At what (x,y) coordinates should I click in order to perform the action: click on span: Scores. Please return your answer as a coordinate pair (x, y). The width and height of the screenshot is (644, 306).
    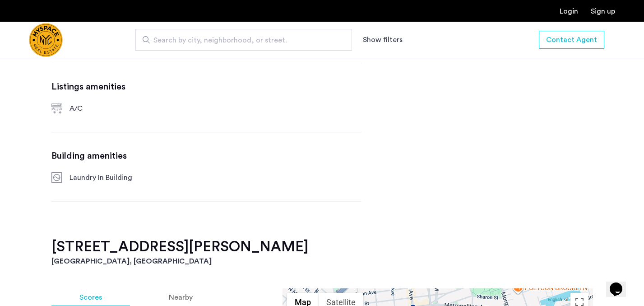
    Looking at the image, I should click on (91, 298).